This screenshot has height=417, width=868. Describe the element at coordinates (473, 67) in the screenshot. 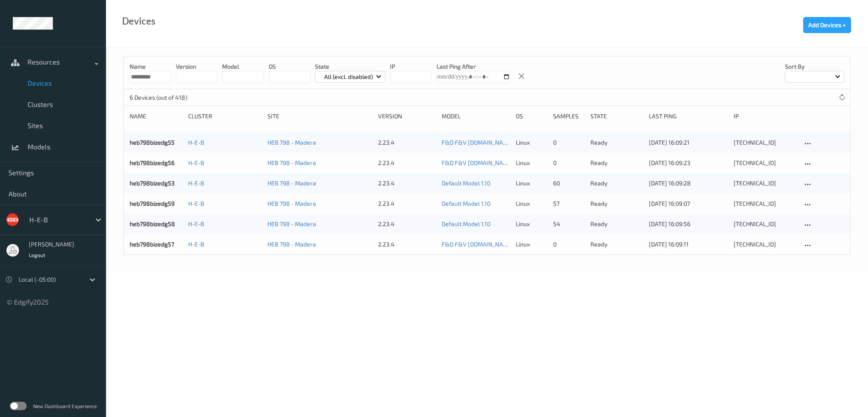

I see `p: Last Ping After` at that location.